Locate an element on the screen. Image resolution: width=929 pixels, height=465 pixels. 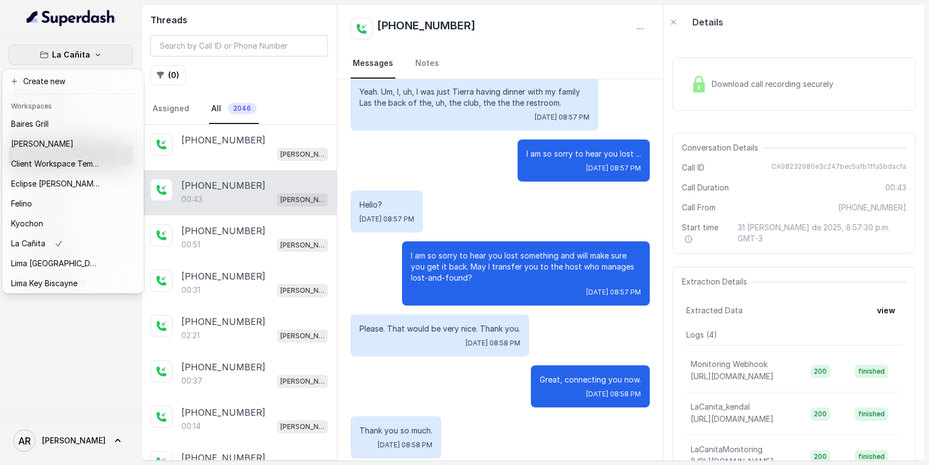
p: Felino is located at coordinates (22, 204).